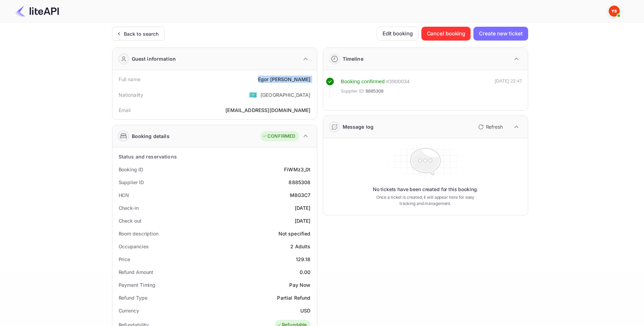  Describe the element at coordinates (363, 82) in the screenshot. I see `div: Booking confirmed` at that location.